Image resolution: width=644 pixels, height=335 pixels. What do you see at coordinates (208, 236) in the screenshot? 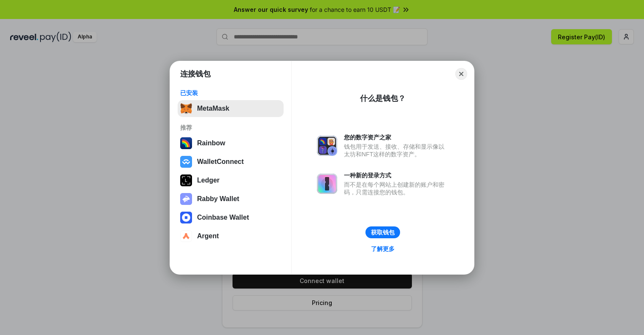
I see `div: Argent` at bounding box center [208, 236].